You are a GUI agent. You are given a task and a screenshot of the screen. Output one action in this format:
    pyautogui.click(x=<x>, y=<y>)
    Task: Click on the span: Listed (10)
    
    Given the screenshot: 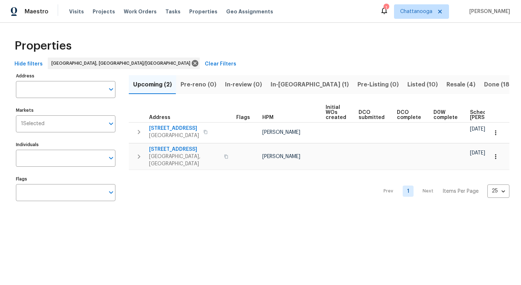 What is the action you would take?
    pyautogui.click(x=423, y=85)
    